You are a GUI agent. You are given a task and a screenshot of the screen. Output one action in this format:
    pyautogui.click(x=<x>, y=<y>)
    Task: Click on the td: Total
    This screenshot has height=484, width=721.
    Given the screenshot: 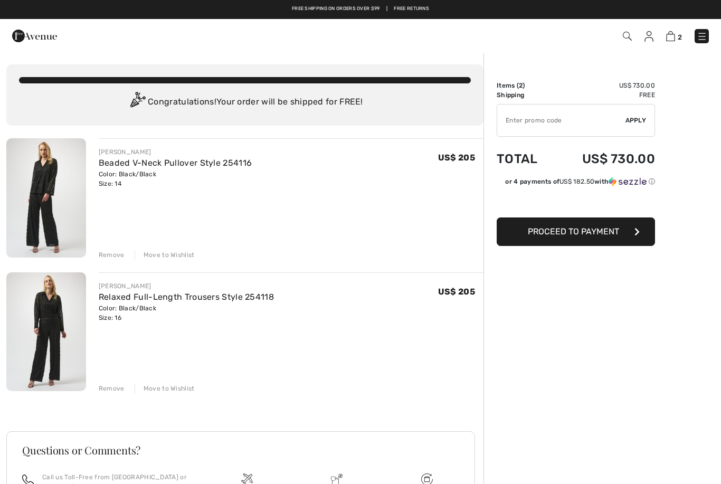 What is the action you would take?
    pyautogui.click(x=525, y=159)
    